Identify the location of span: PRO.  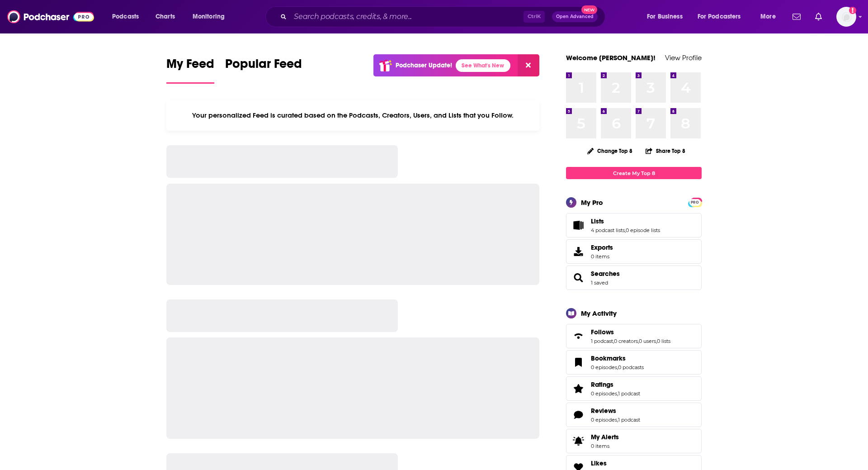
(695, 202).